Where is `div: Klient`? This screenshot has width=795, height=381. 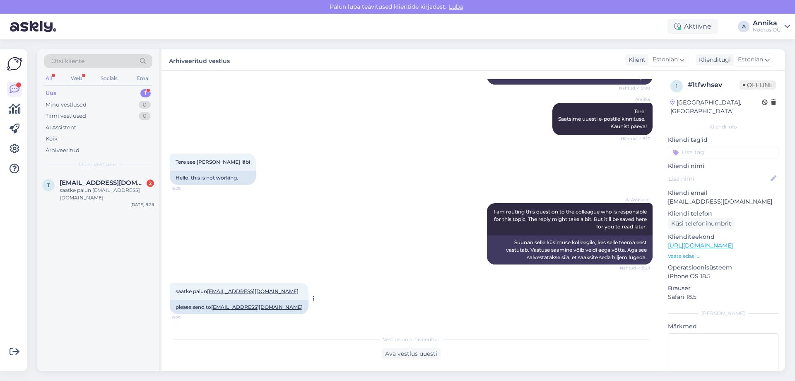 div: Klient is located at coordinates (636, 60).